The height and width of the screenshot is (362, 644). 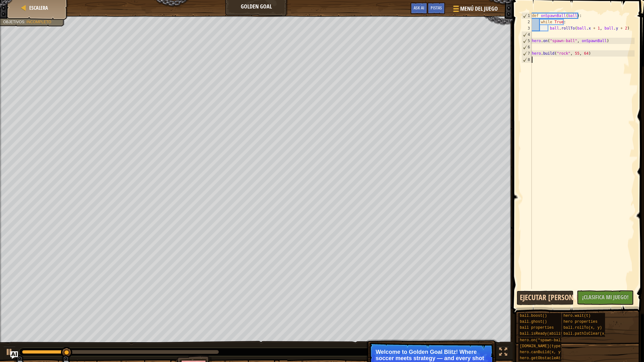 What do you see at coordinates (527, 53) in the screenshot?
I see `div: 7` at bounding box center [527, 53].